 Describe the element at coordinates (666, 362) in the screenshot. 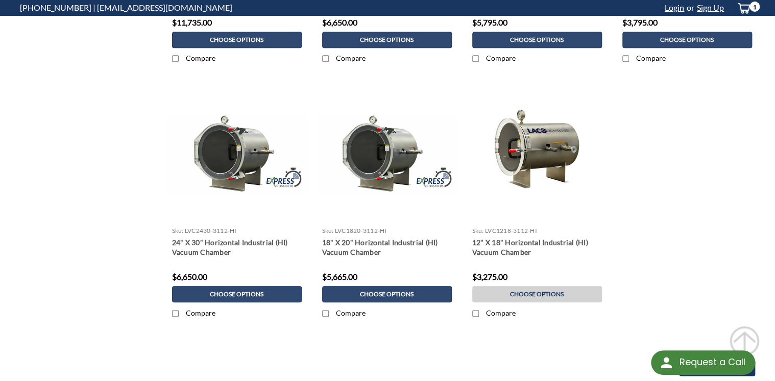

I see `img: round button` at that location.